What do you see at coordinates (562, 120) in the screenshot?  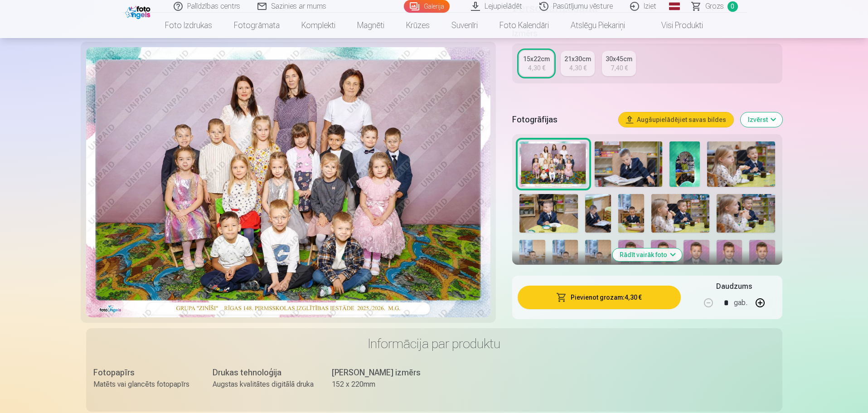 I see `h5: Fotogrāfijas` at bounding box center [562, 120].